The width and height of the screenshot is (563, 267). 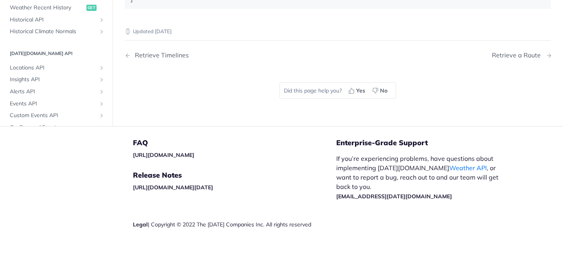 I want to click on a: Weather Recent Historyget, so click(x=56, y=8).